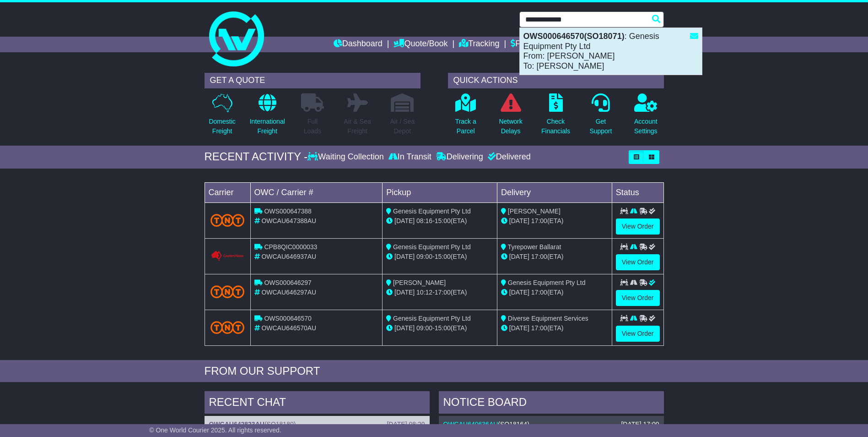 This screenshot has height=437, width=868. I want to click on p: Account Settings, so click(646, 126).